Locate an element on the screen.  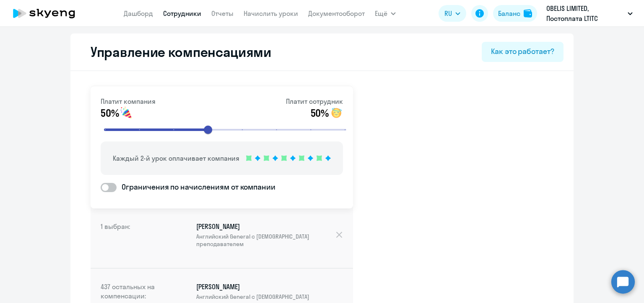
button: Как это работает? is located at coordinates (522, 52).